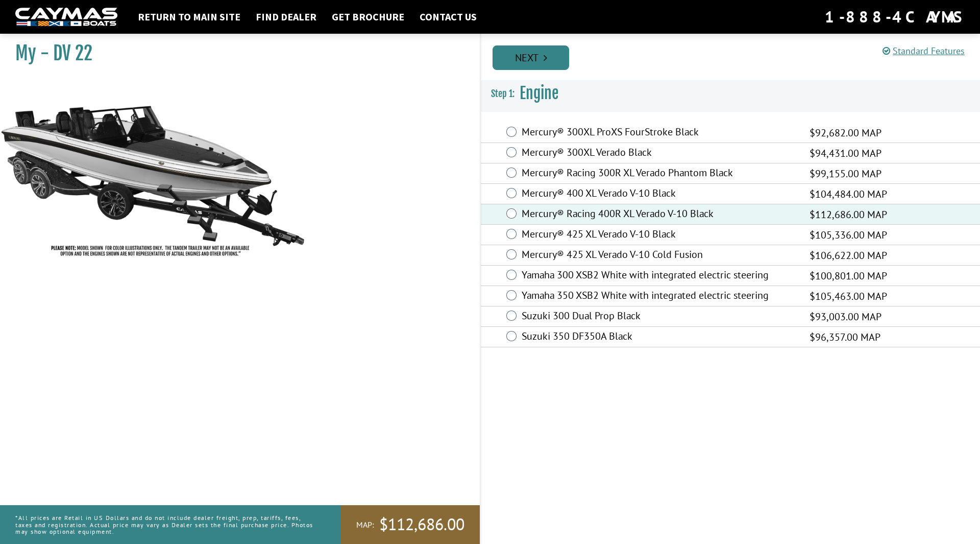 This screenshot has height=544, width=980. What do you see at coordinates (845, 153) in the screenshot?
I see `span: $94,431.00 MAP` at bounding box center [845, 153].